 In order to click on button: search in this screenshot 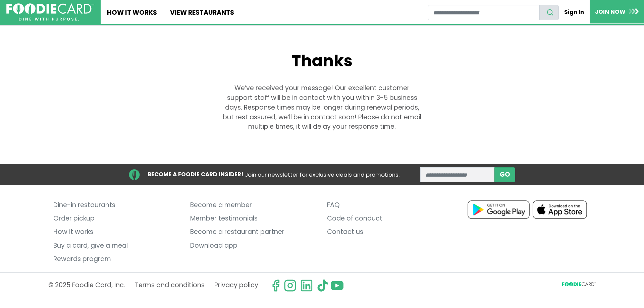, I will do `click(549, 12)`.